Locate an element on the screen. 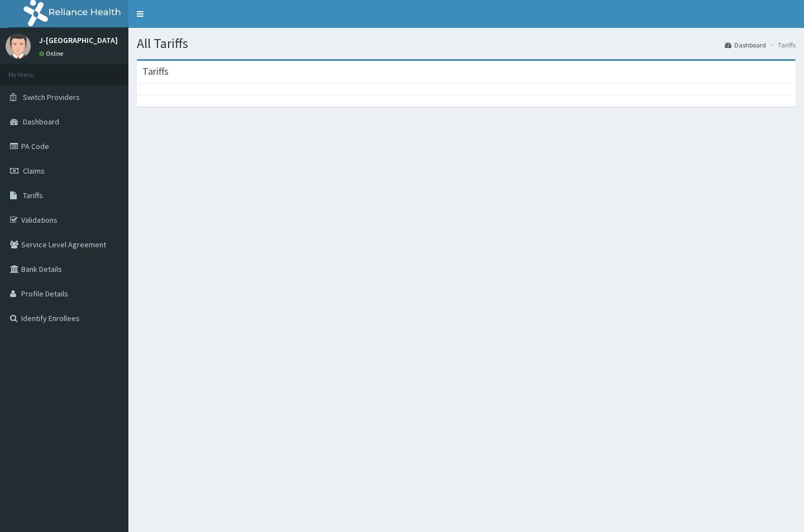  span: Switch Providers is located at coordinates (52, 97).